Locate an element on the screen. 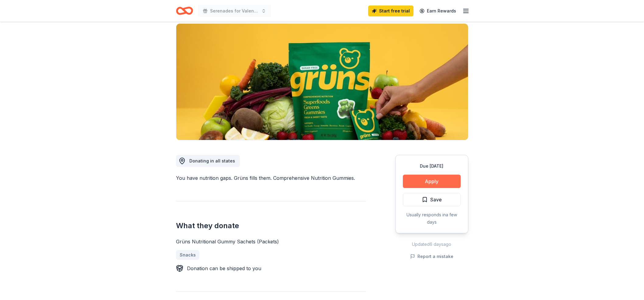 The image size is (644, 300). div: Donation can be shipped to you is located at coordinates (224, 268).